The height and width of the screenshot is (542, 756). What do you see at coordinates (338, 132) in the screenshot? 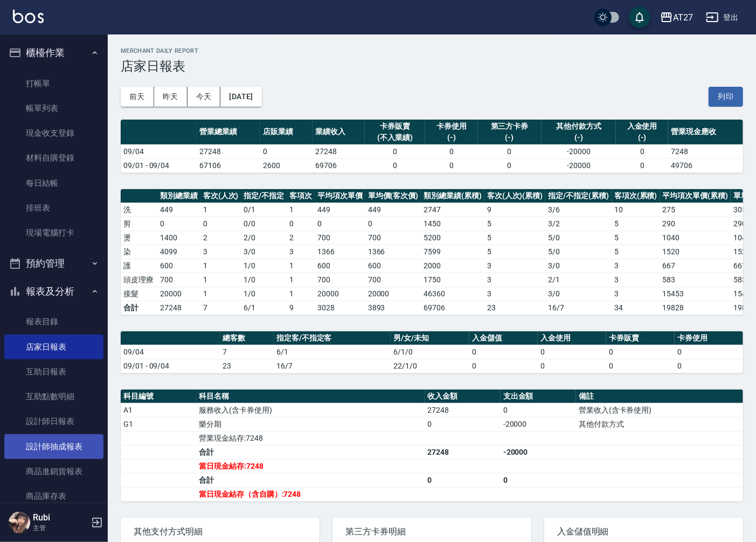
I see `th: 業績收入` at bounding box center [338, 132].